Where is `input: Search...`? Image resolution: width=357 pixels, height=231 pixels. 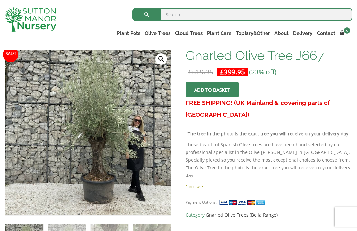
input: Search... is located at coordinates (242, 14).